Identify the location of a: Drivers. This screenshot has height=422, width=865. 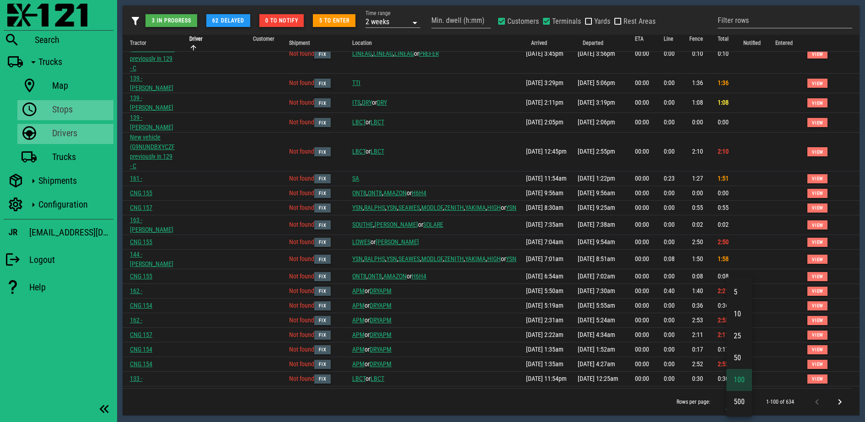
(65, 134).